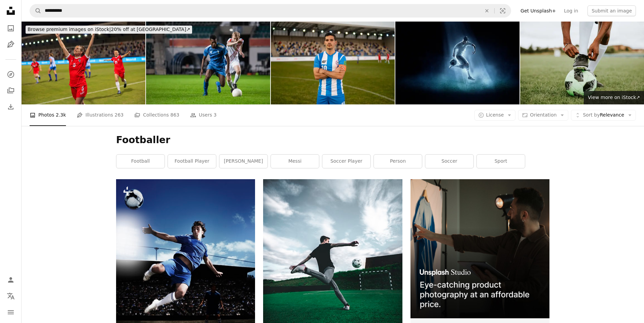 The height and width of the screenshot is (323, 644). I want to click on a: messi, so click(295, 162).